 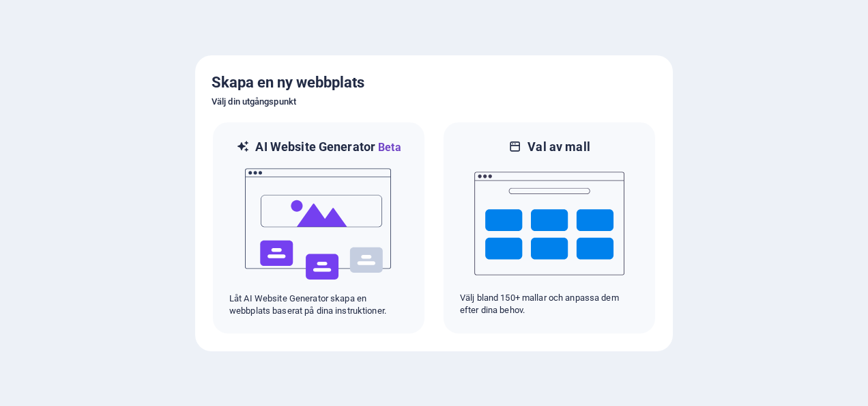 I want to click on p: Välj bland 150+ mallar och anpassa dem efter dina behov., so click(x=550, y=304).